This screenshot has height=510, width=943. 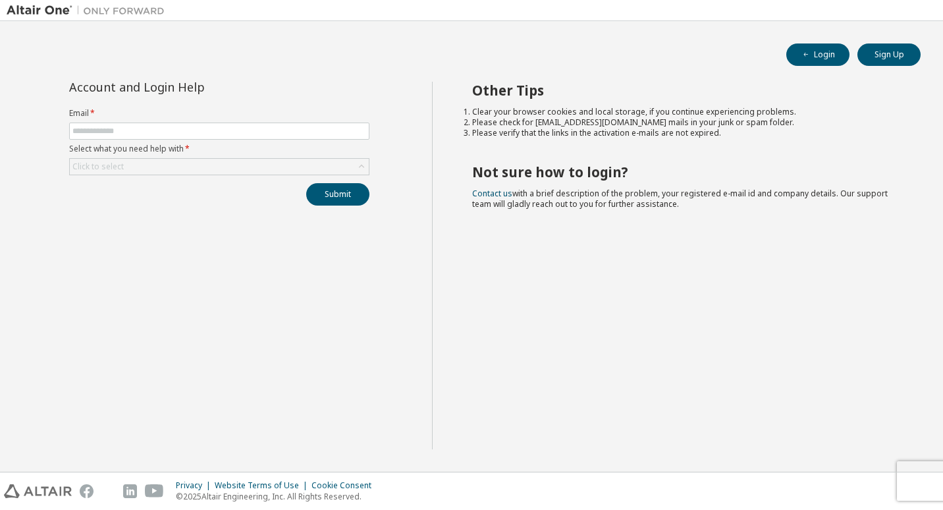 I want to click on img: facebook.svg, so click(x=86, y=491).